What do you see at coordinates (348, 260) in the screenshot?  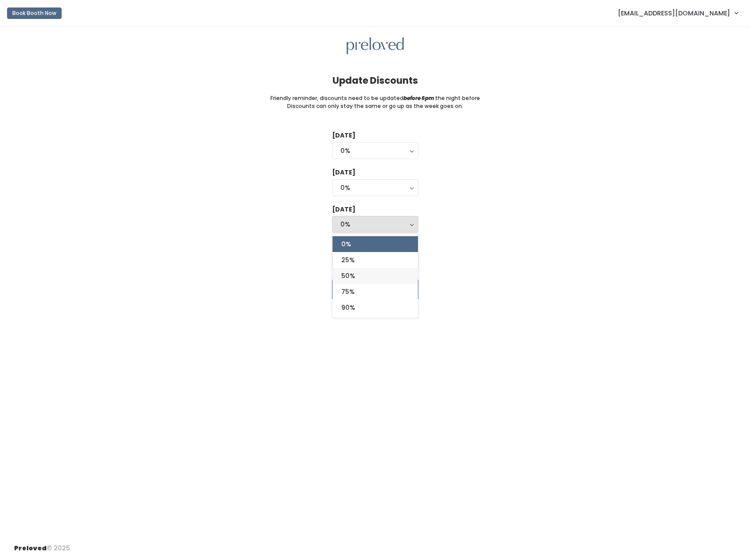 I see `span: 25%` at bounding box center [348, 260].